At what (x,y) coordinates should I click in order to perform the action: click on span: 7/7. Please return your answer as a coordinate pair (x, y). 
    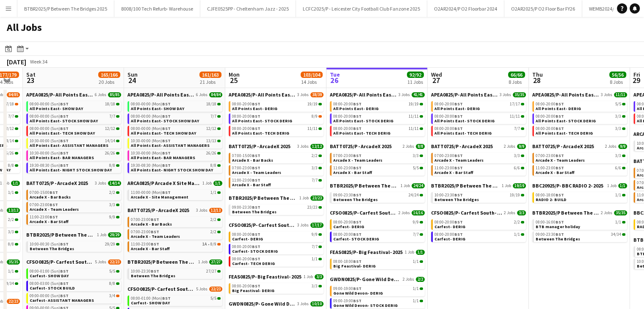
    Looking at the image, I should click on (517, 128).